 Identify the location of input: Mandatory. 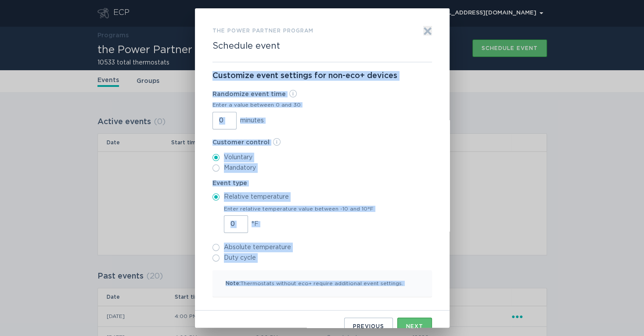
(216, 168).